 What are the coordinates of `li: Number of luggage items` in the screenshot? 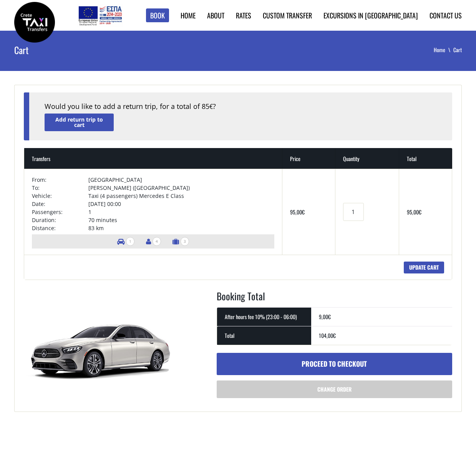 It's located at (180, 242).